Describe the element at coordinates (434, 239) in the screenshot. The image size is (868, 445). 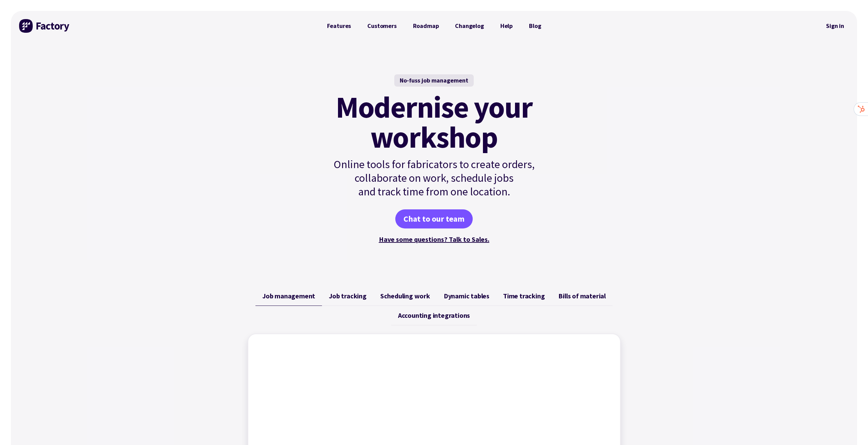
I see `a: Have some questions? Talk to Sales.` at that location.